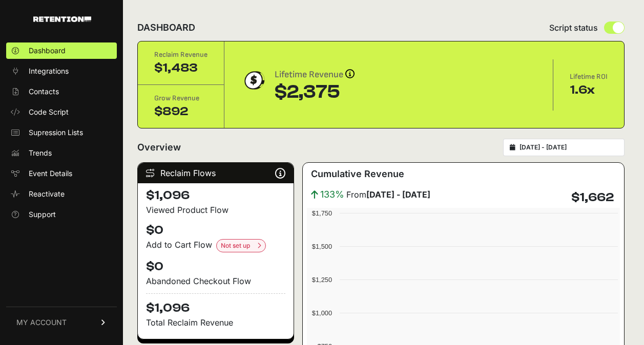 This screenshot has width=644, height=345. What do you see at coordinates (215, 322) in the screenshot?
I see `p: Total Reclaim Revenue` at bounding box center [215, 322].